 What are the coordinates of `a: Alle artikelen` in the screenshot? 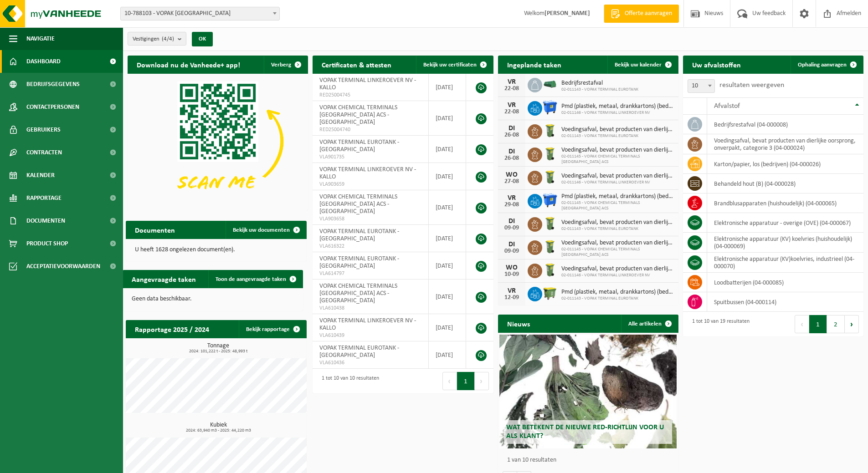 It's located at (649, 323).